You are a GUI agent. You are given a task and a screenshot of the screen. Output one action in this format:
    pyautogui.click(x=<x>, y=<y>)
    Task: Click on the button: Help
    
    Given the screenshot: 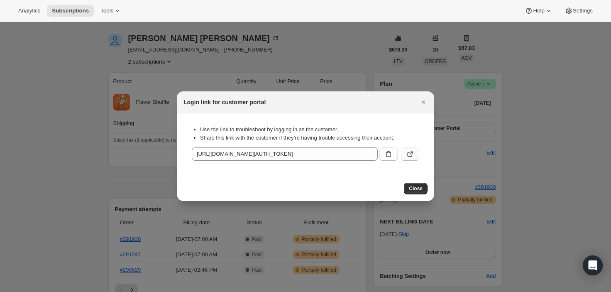 What is the action you would take?
    pyautogui.click(x=539, y=11)
    